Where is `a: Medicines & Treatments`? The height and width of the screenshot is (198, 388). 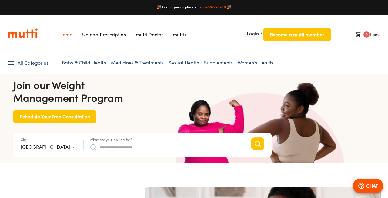 a: Medicines & Treatments is located at coordinates (137, 63).